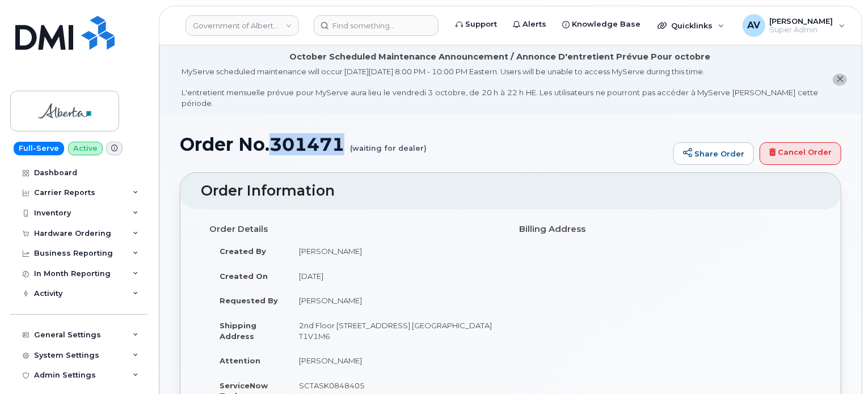  Describe the element at coordinates (240, 361) in the screenshot. I see `strong: Attention` at that location.